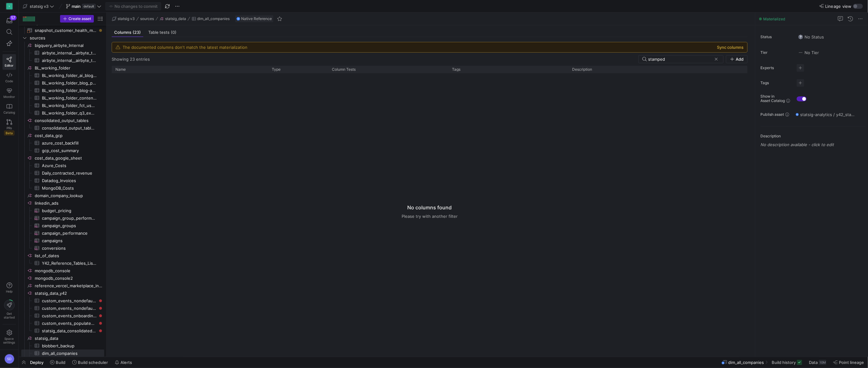  Describe the element at coordinates (9, 21) in the screenshot. I see `button: 57` at that location.